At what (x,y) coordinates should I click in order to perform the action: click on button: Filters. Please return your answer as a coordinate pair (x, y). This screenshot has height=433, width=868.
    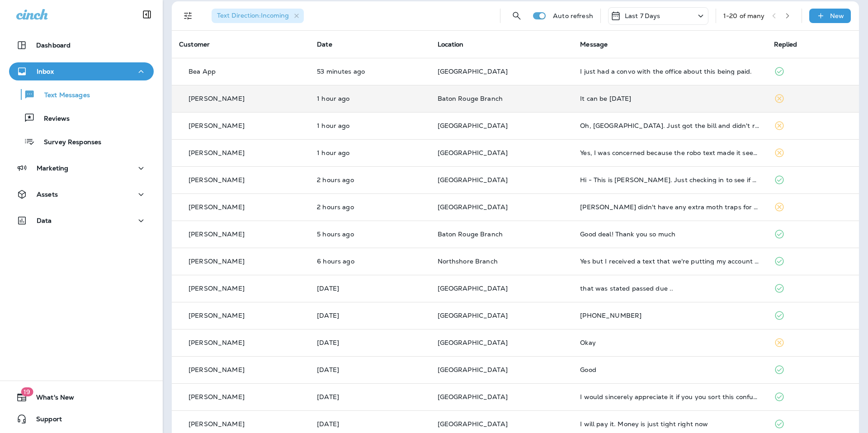
    Looking at the image, I should click on (188, 16).